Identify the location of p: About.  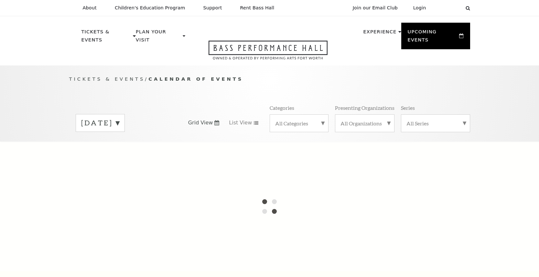
(90, 8).